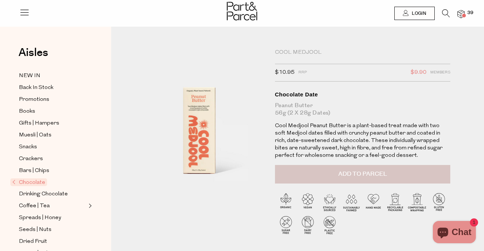  Describe the element at coordinates (53, 159) in the screenshot. I see `a: Crackers` at that location.